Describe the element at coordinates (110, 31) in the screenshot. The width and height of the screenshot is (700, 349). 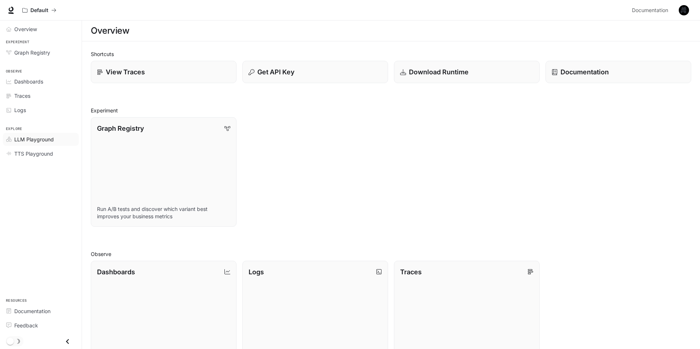
I see `h1: Overview` at that location.